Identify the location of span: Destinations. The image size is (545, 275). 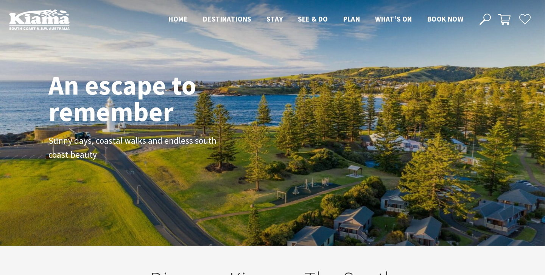
(227, 19).